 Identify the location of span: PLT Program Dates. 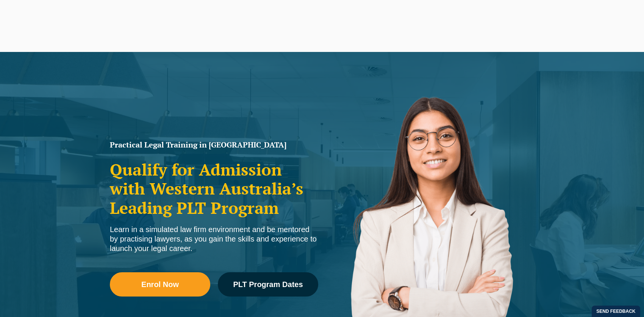
(268, 284).